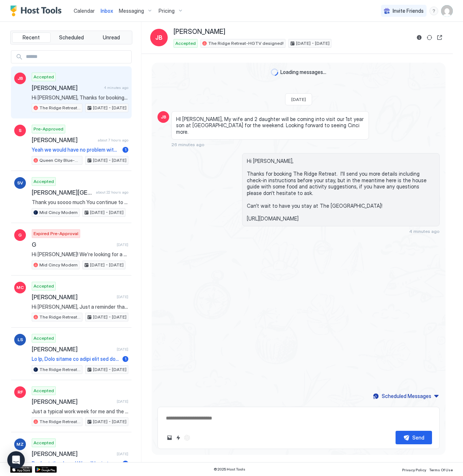  What do you see at coordinates (20, 183) in the screenshot?
I see `span: SV` at bounding box center [20, 183].